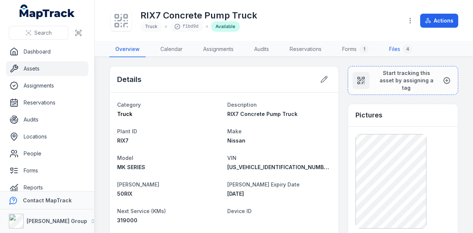  What do you see at coordinates (242, 104) in the screenshot?
I see `span: Description` at bounding box center [242, 104].